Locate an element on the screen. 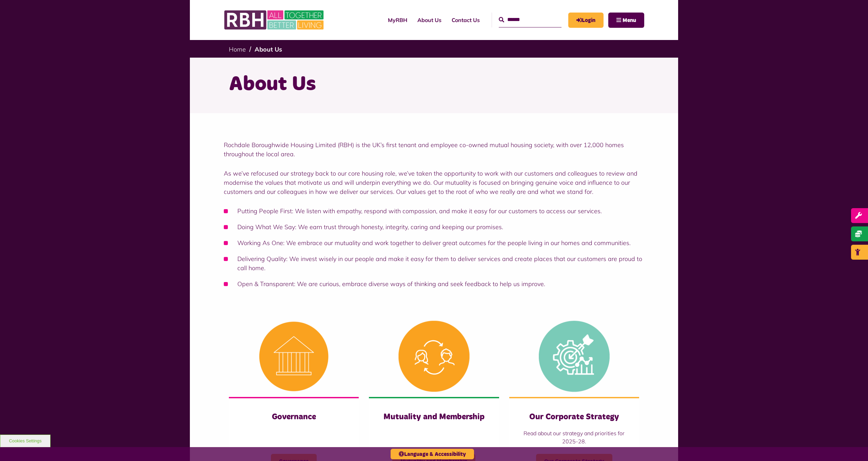 This screenshot has width=868, height=461. a: Contact Us is located at coordinates (465, 20).